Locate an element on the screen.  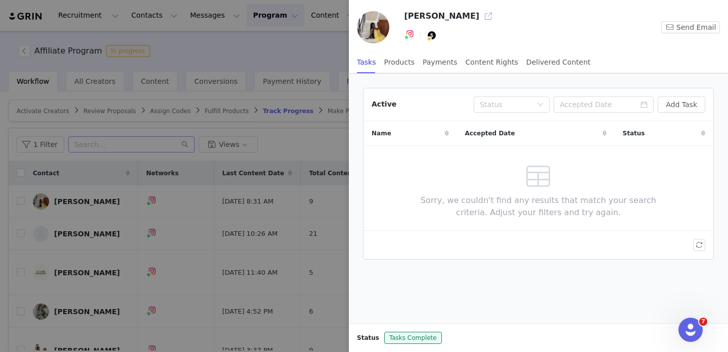
div: Payments is located at coordinates (440, 62).